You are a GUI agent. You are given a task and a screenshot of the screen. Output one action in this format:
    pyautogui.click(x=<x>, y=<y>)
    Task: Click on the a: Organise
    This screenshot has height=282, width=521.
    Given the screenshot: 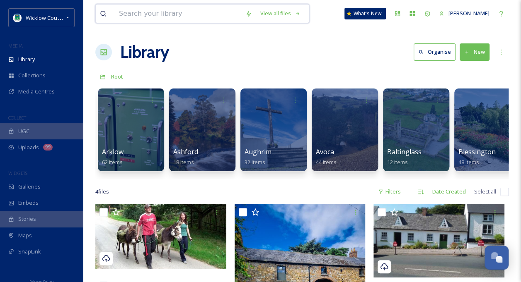 What is the action you would take?
    pyautogui.click(x=436, y=52)
    